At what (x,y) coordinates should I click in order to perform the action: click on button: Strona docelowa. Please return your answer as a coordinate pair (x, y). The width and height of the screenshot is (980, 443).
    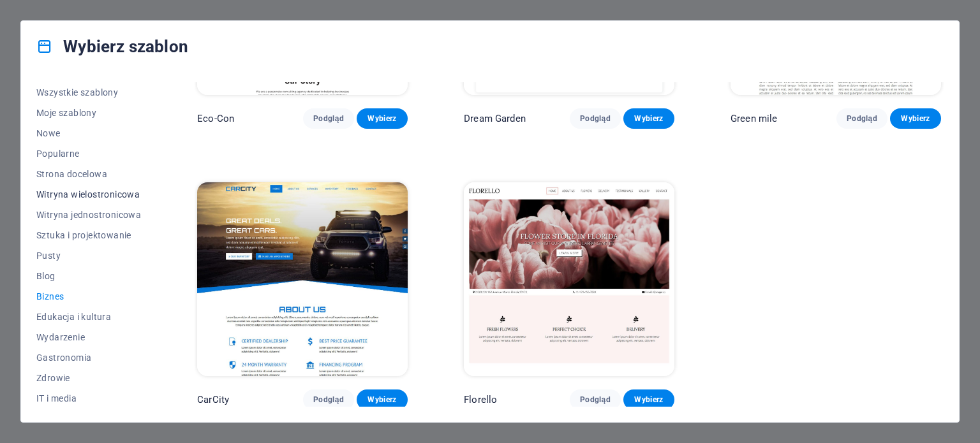
    Looking at the image, I should click on (89, 174).